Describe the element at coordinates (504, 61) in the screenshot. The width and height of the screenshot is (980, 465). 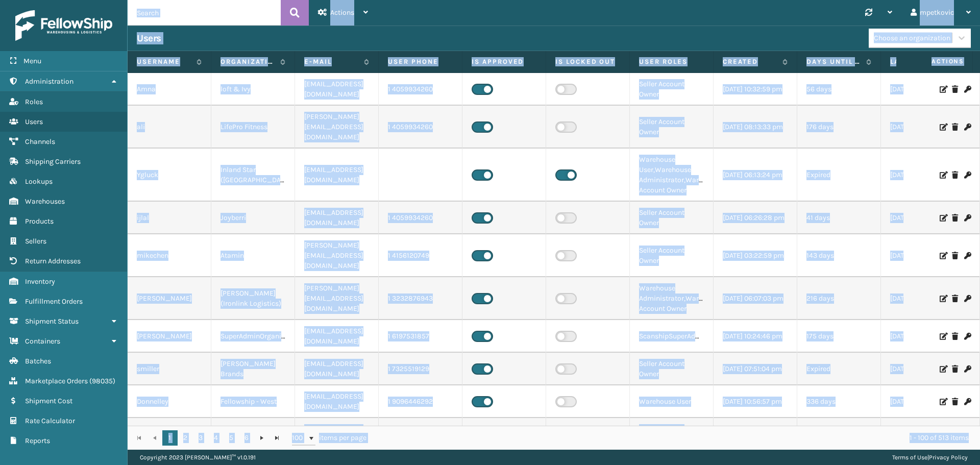
I see `label: Is Approved` at that location.